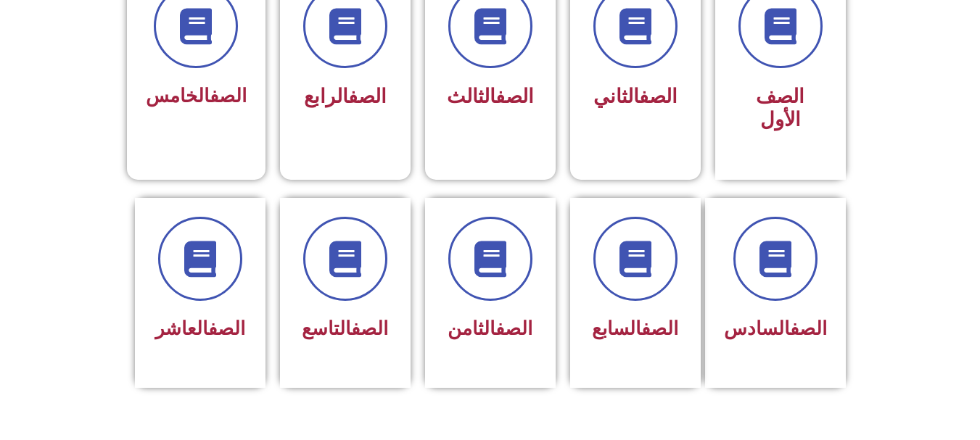 Image resolution: width=980 pixels, height=440 pixels. Describe the element at coordinates (490, 328) in the screenshot. I see `span: الثامن` at that location.